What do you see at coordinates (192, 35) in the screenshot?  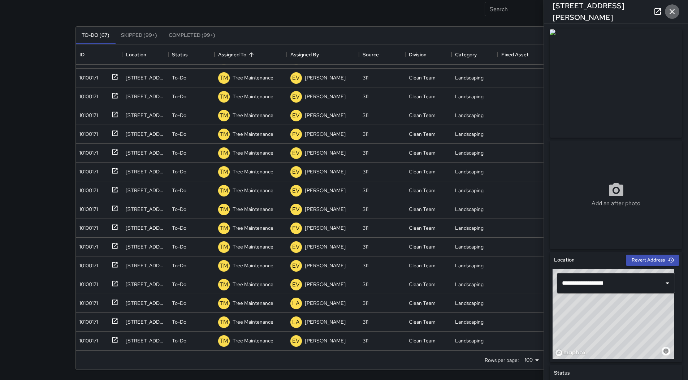 I see `button: Completed (99+)` at bounding box center [192, 35].